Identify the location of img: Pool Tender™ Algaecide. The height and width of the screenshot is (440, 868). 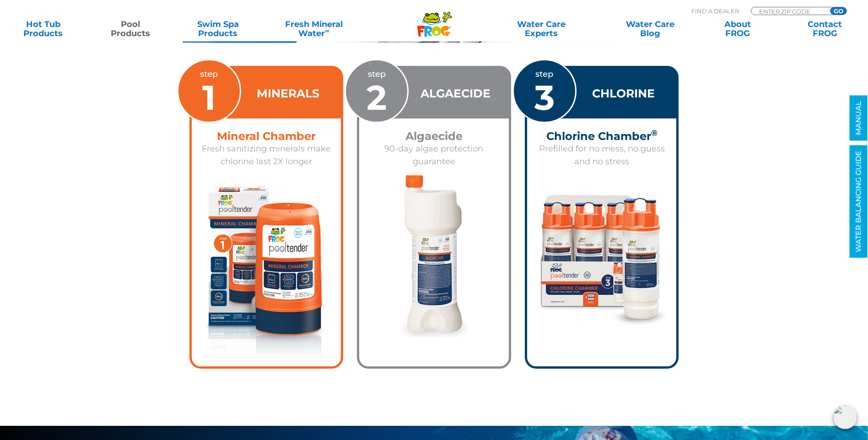
(434, 256).